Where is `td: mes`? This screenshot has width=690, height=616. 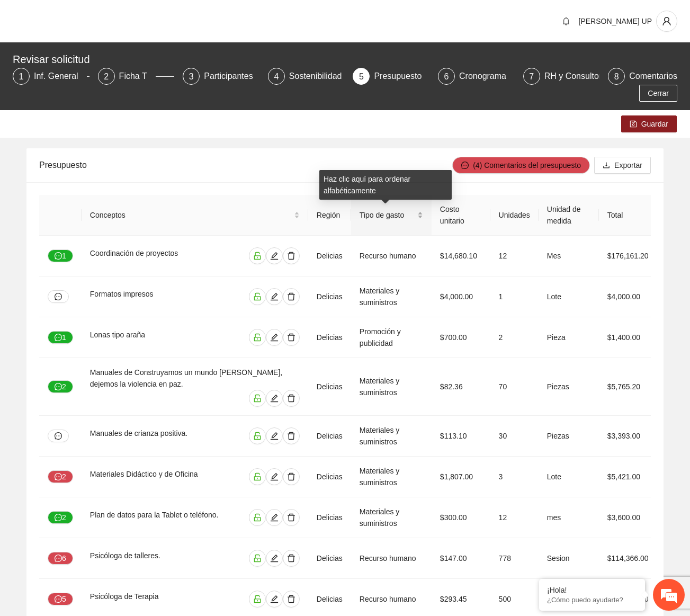
td: mes is located at coordinates (568, 517).